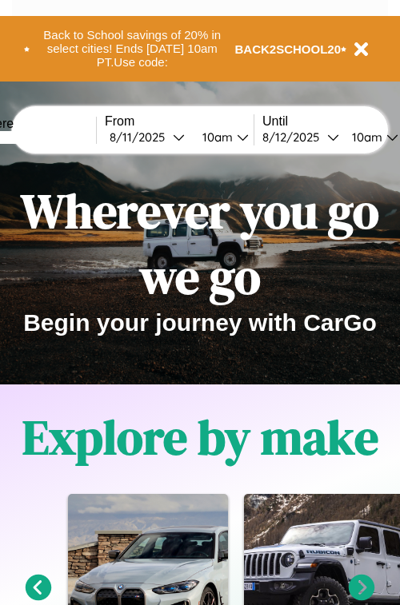 The height and width of the screenshot is (605, 400). I want to click on div: 8 / 12 / 2025, so click(294, 137).